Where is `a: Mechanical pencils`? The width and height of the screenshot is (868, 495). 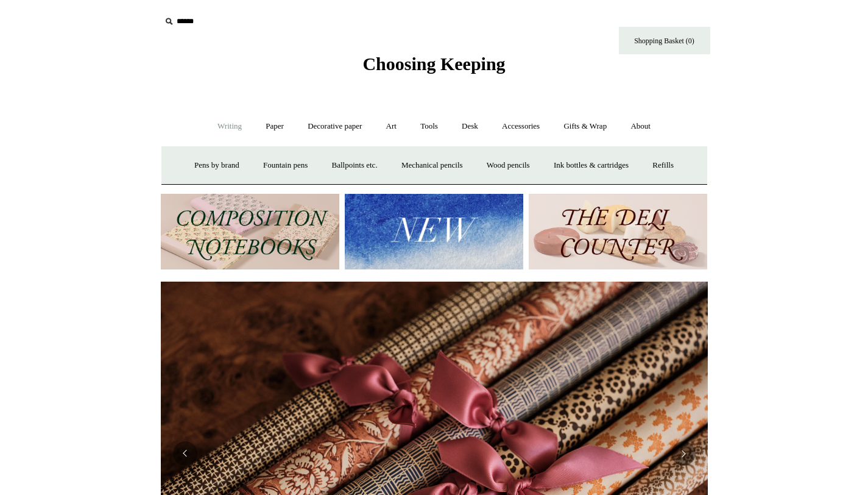 a: Mechanical pencils is located at coordinates (432, 165).